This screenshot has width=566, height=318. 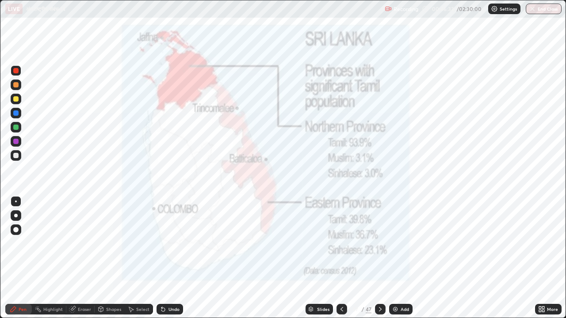 What do you see at coordinates (406, 9) in the screenshot?
I see `p: Recording` at bounding box center [406, 9].